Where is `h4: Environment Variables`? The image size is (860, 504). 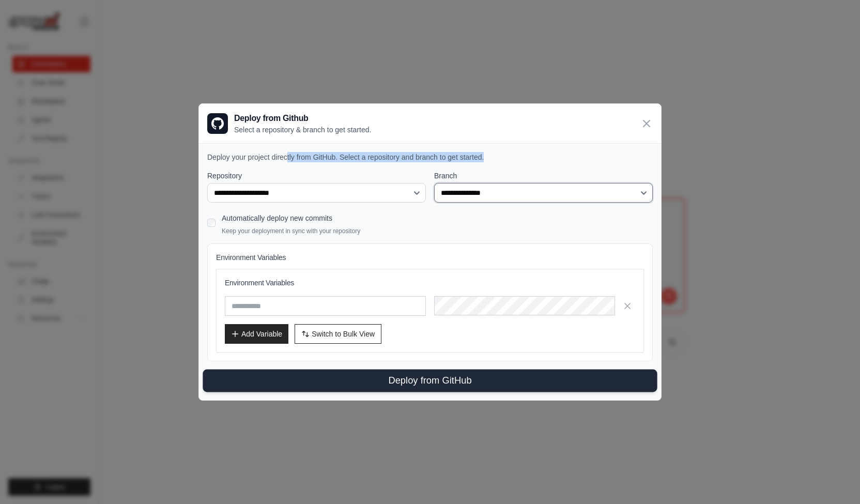
h4: Environment Variables is located at coordinates (430, 257).